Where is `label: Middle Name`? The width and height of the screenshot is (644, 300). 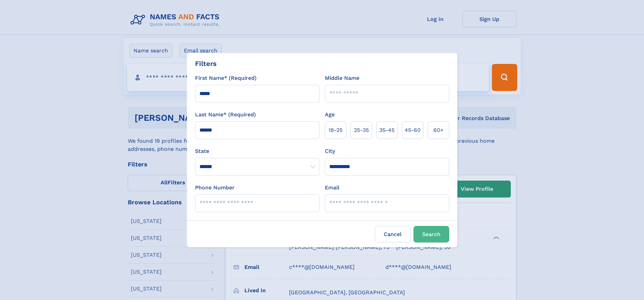 label: Middle Name is located at coordinates (342, 78).